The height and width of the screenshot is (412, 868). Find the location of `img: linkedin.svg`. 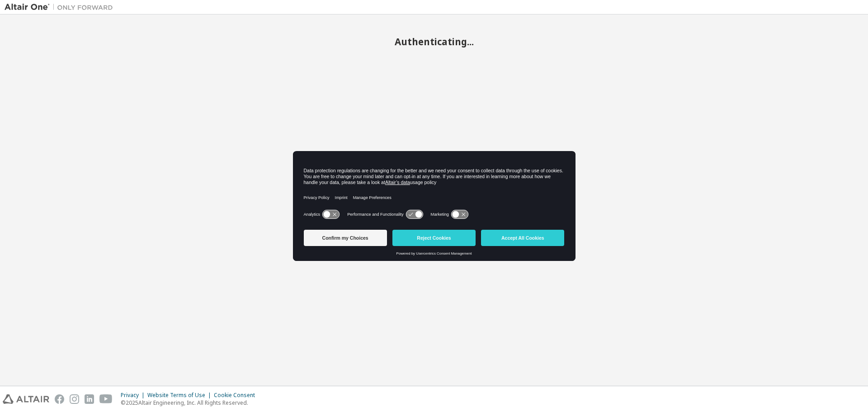

img: linkedin.svg is located at coordinates (89, 399).